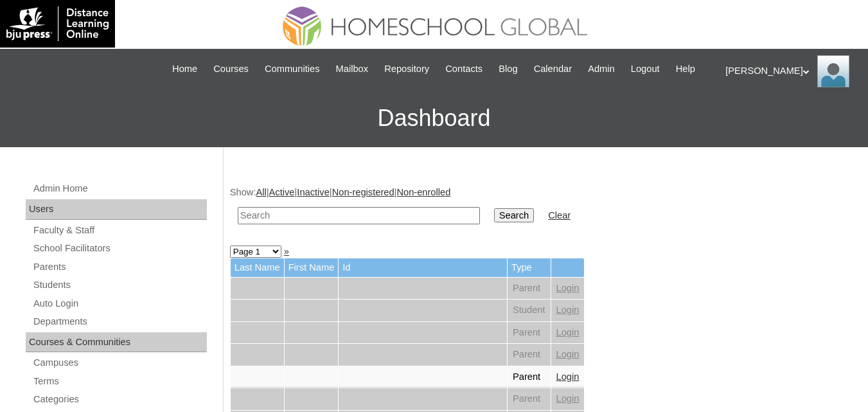  What do you see at coordinates (311, 267) in the screenshot?
I see `td: First Name` at bounding box center [311, 267].